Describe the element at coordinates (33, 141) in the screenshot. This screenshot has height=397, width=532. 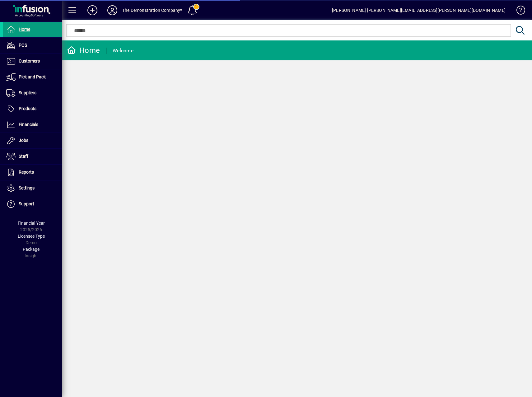
I see `a: Jobs` at that location.